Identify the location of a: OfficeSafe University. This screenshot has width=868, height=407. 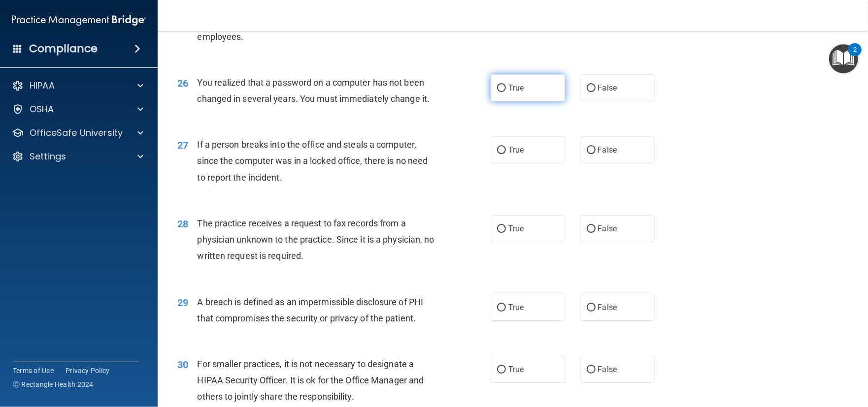
(77, 133).